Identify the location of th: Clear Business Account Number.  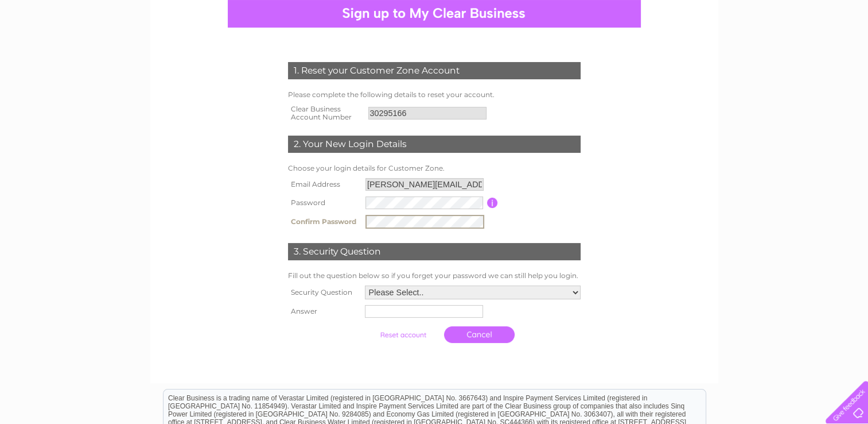
(326, 113).